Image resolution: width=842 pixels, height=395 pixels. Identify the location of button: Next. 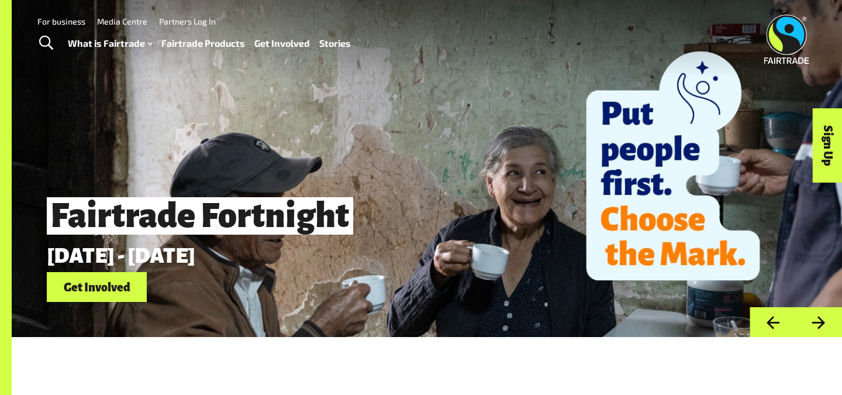
(819, 322).